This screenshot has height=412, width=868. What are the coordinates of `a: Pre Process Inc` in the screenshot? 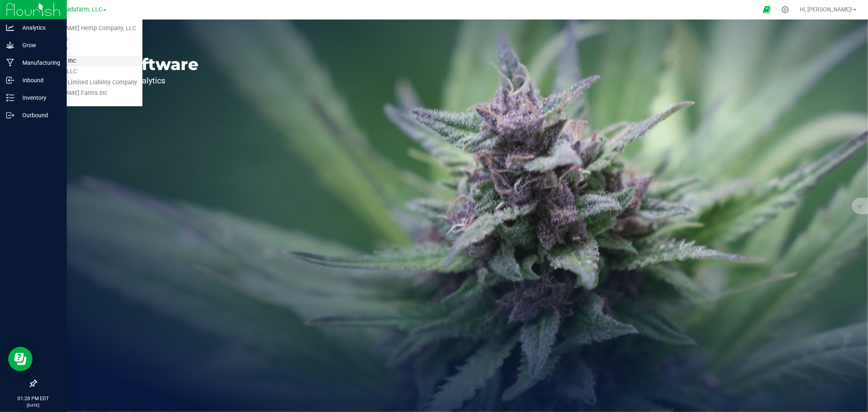 It's located at (83, 61).